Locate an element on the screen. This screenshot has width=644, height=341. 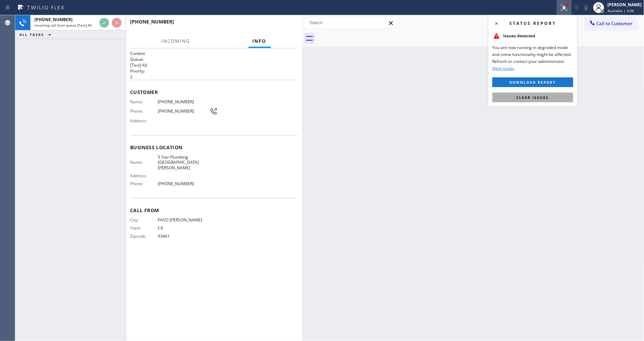
span: 93461 is located at coordinates (184, 236).